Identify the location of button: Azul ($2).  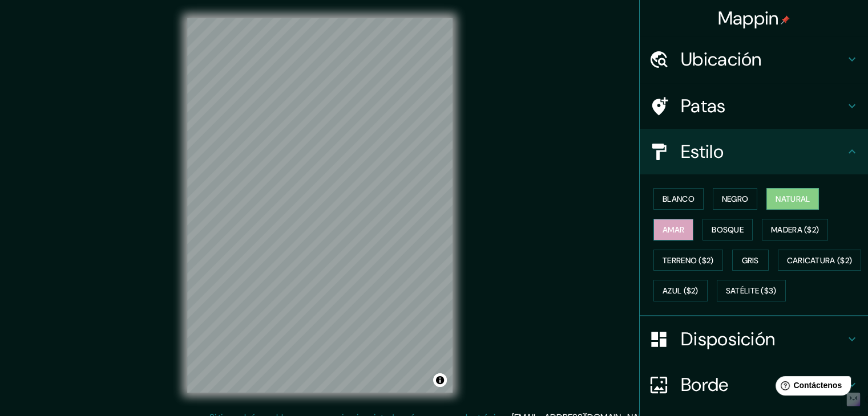
(680, 291).